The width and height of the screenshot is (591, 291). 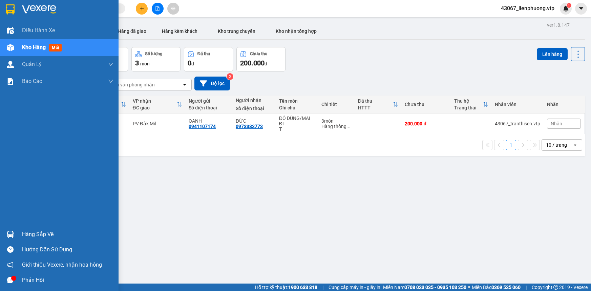 I want to click on div: Người gửi, so click(x=209, y=101).